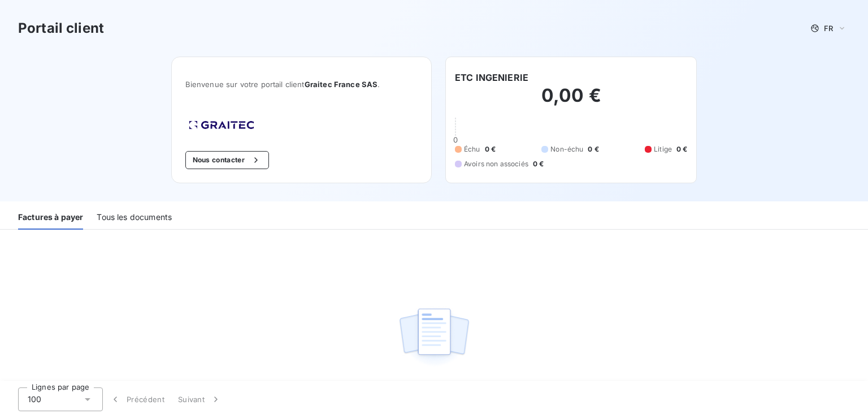 Image resolution: width=868 pixels, height=418 pixels. What do you see at coordinates (50, 217) in the screenshot?
I see `div: Factures à payer` at bounding box center [50, 217].